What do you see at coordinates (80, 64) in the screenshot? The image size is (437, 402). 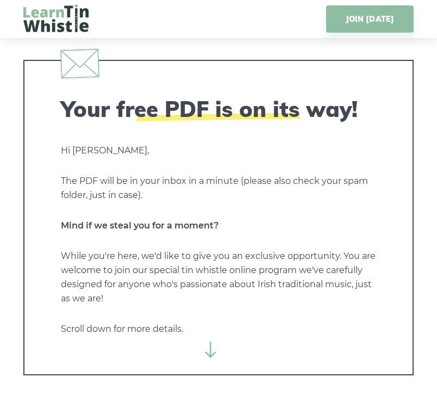 I see `img: envelope.svg` at bounding box center [80, 64].